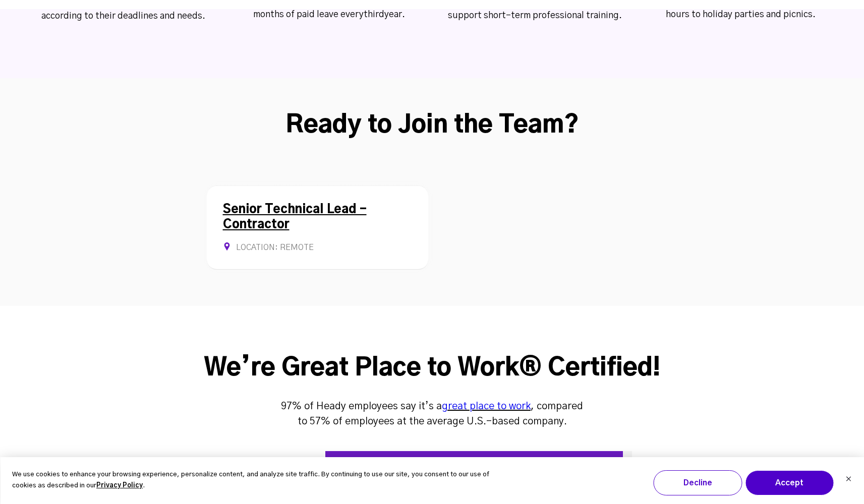 This screenshot has height=504, width=864. I want to click on button: Accept, so click(789, 483).